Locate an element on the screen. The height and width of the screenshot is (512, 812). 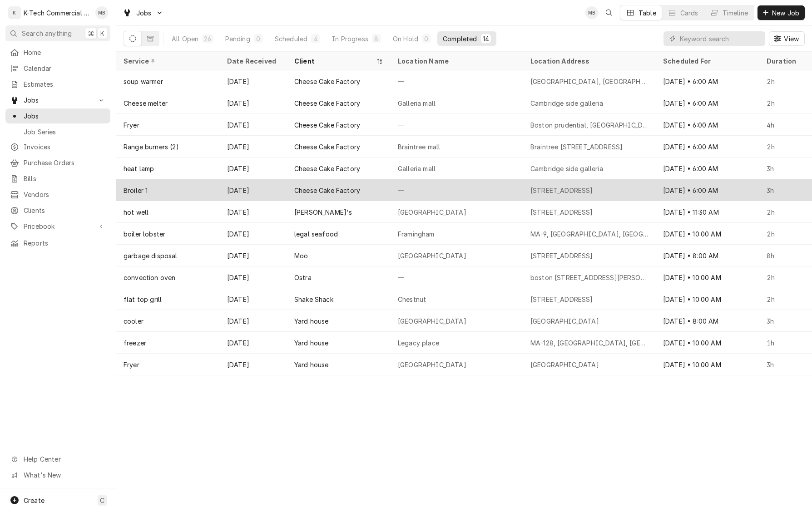
a: Job Series is located at coordinates (57, 132).